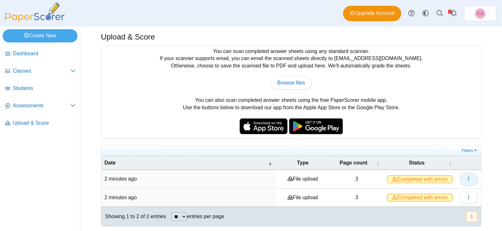  I want to click on span: Date : Activate to remove sorting, so click(270, 163).